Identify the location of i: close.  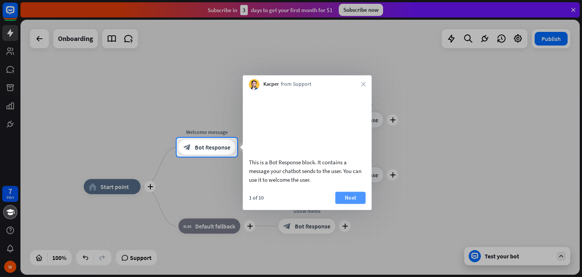
(363, 84).